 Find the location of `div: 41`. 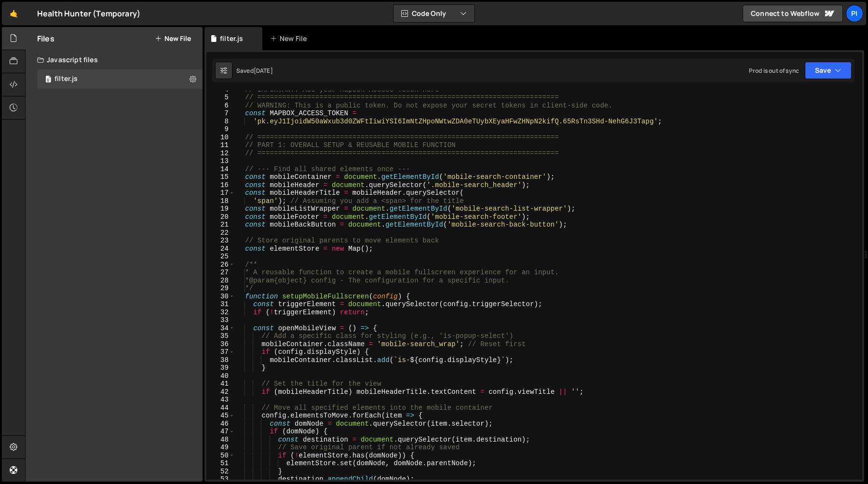

div: 41 is located at coordinates (221, 383).